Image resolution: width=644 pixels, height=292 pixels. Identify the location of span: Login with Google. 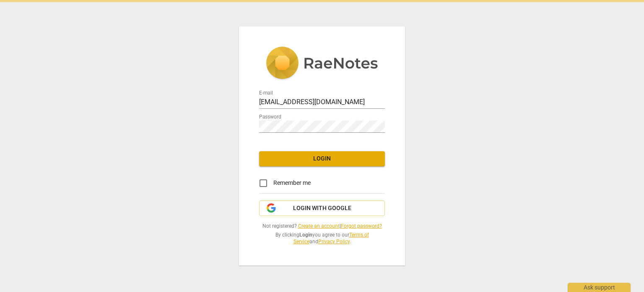
(322, 208).